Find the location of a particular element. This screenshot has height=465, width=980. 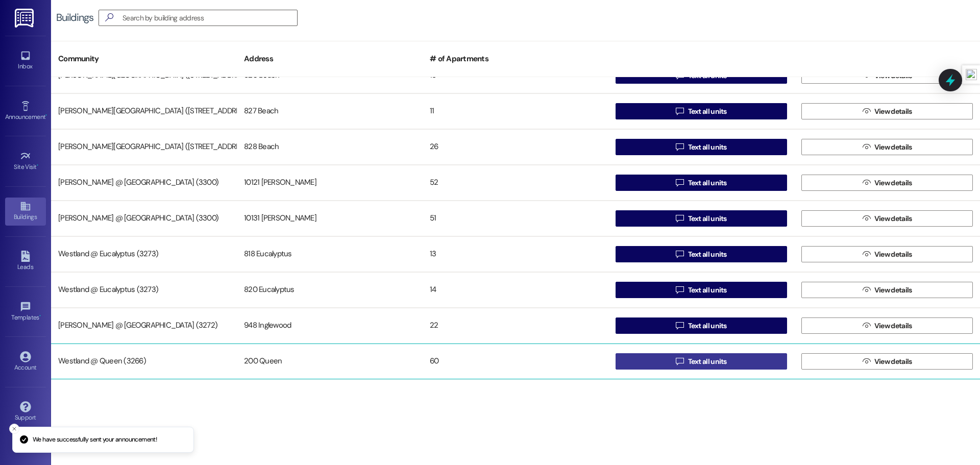

a: Leads is located at coordinates (25, 262).